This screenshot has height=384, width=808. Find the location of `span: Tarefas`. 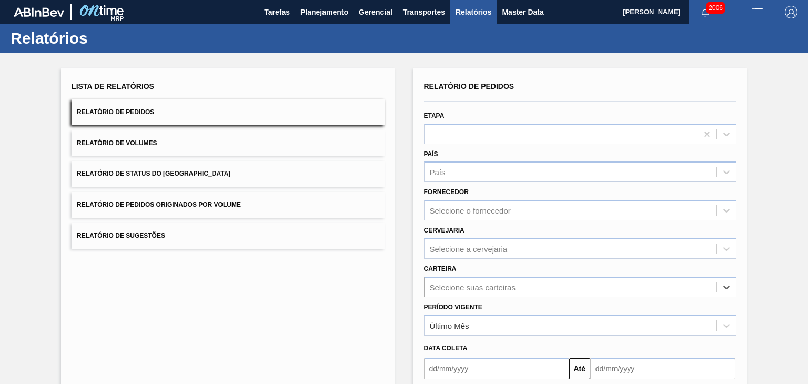

span: Tarefas is located at coordinates (277, 12).